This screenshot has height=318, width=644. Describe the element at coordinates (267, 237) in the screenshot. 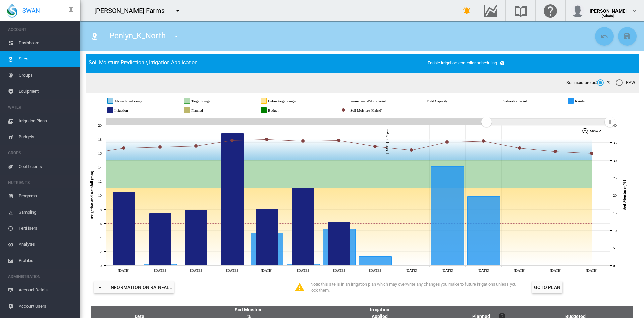

I see `g: Irrigation Mon 29 Sep, 2025 8.1` at that location.